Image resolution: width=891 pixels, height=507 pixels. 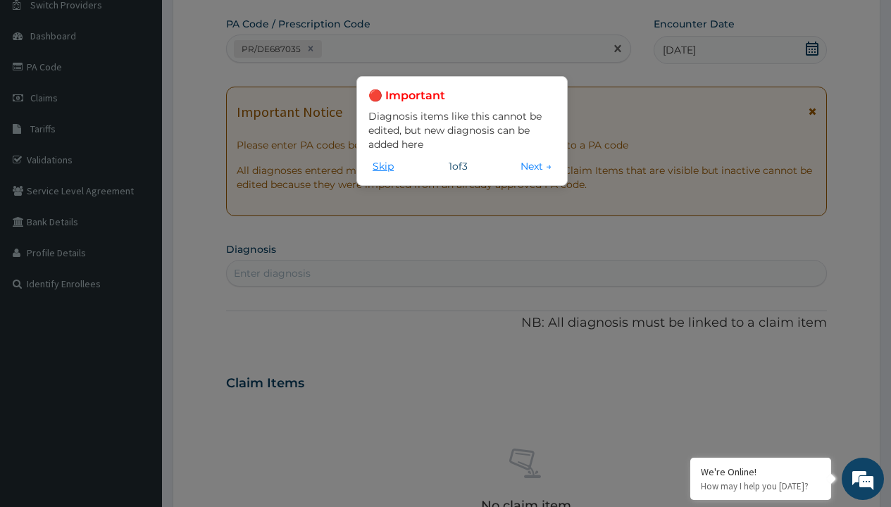 What do you see at coordinates (536, 166) in the screenshot?
I see `button: Next →` at bounding box center [536, 166].